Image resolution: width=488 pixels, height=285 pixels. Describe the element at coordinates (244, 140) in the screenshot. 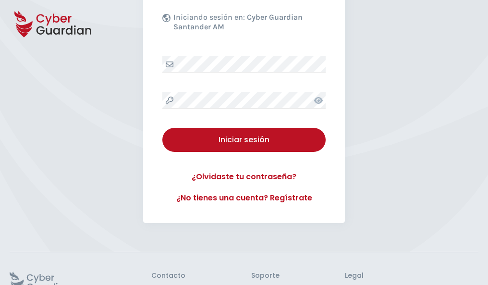

I see `button: Iniciar sesión` at that location.